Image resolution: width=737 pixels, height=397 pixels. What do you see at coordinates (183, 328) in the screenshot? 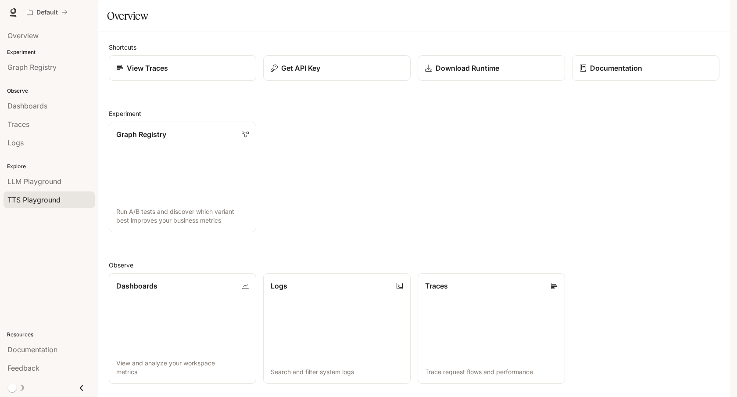
I see `a: DashboardsView and analyze your workspace metrics` at bounding box center [183, 328].